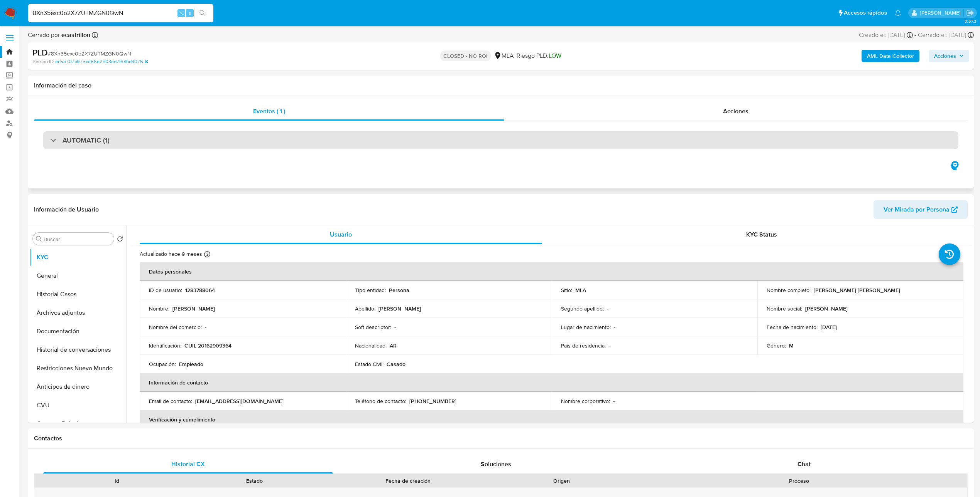 This screenshot has height=497, width=980. I want to click on p: Segundo apellido :, so click(582, 309).